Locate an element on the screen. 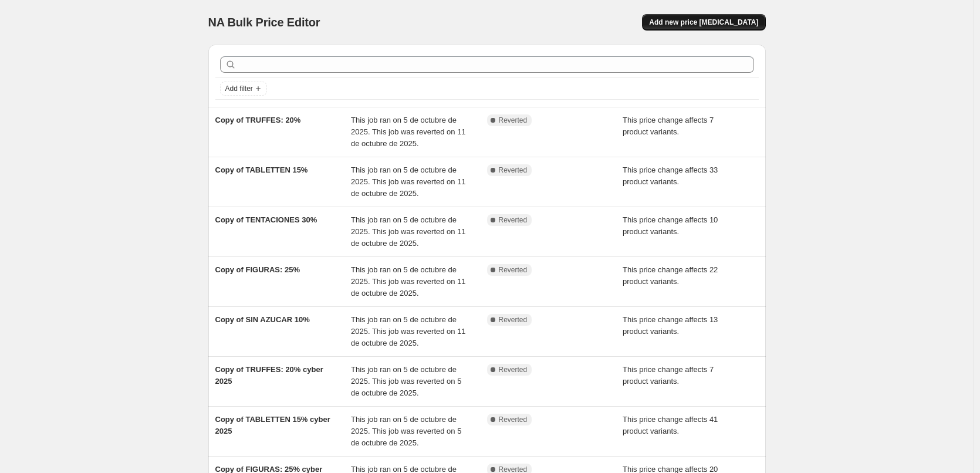 The height and width of the screenshot is (473, 980). span: Copy of TABLETTEN 15% cyber 2025 is located at coordinates (273, 425).